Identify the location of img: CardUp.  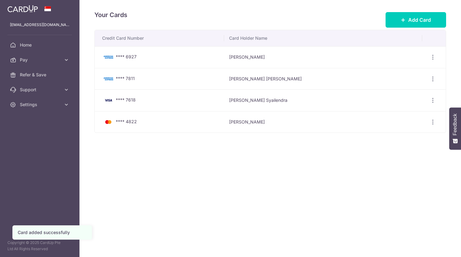
(23, 9).